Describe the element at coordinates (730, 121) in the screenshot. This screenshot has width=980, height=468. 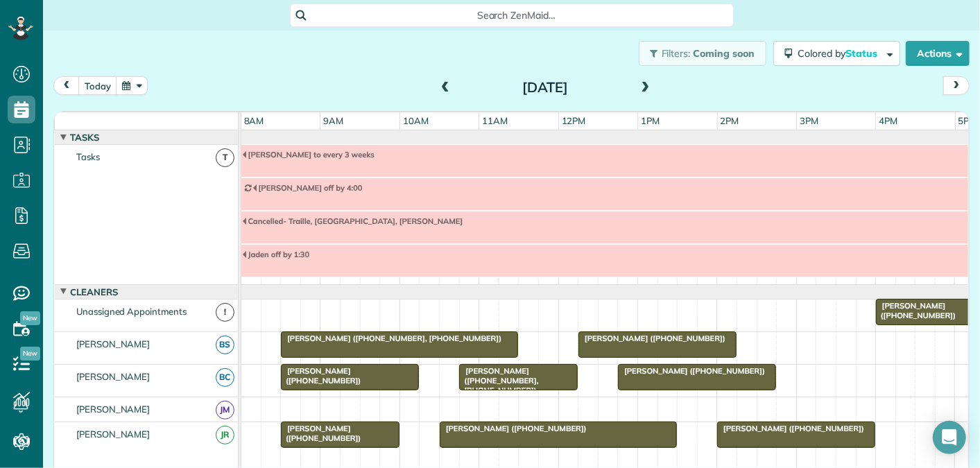
I see `span: 2pm` at that location.